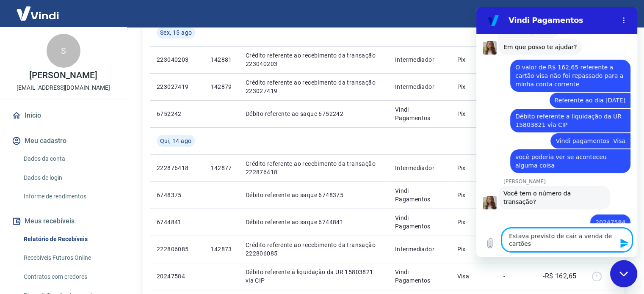 This screenshot has width=644, height=294. I want to click on span: O valor de R$ 162,65 referente a cartão visa não foi repassado para a minha conta corrente, so click(94, 69).